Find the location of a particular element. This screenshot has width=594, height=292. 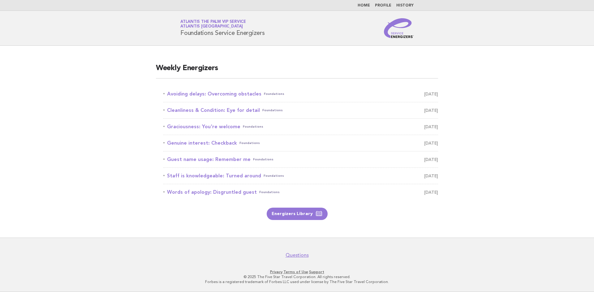

a: History is located at coordinates (405, 6).